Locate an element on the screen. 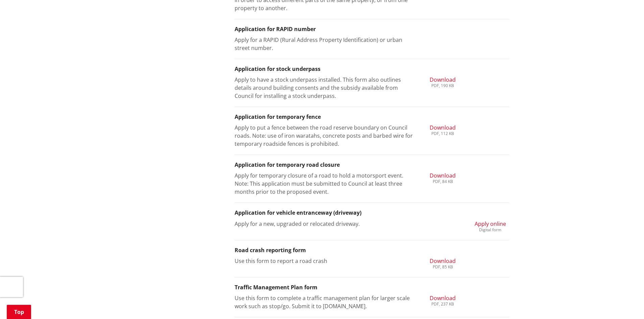 The width and height of the screenshot is (644, 319). p: Use this form to report a road crash is located at coordinates (324, 261).